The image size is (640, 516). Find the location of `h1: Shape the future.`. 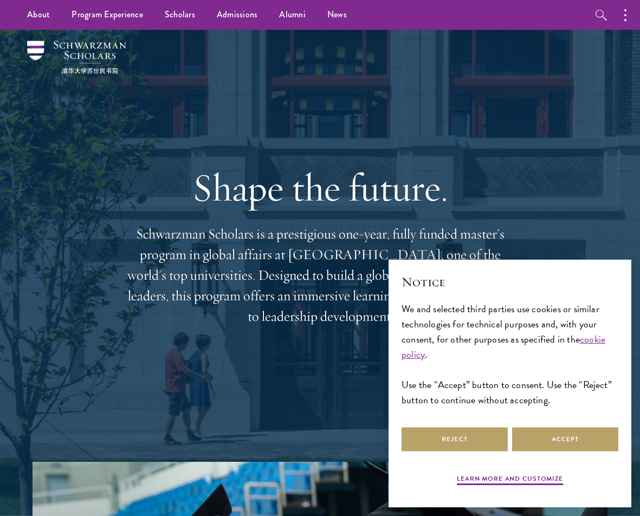

h1: Shape the future. is located at coordinates (320, 188).